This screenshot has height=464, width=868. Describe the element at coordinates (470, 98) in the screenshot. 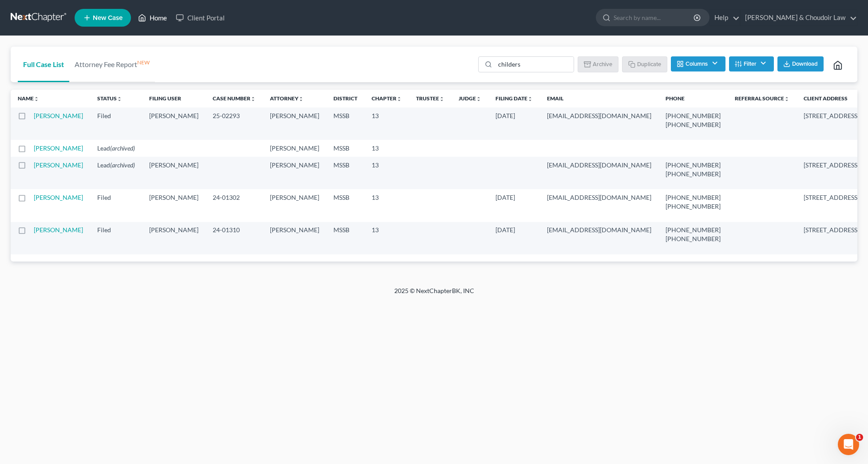

I see `a: Judgeunfold_more` at that location.